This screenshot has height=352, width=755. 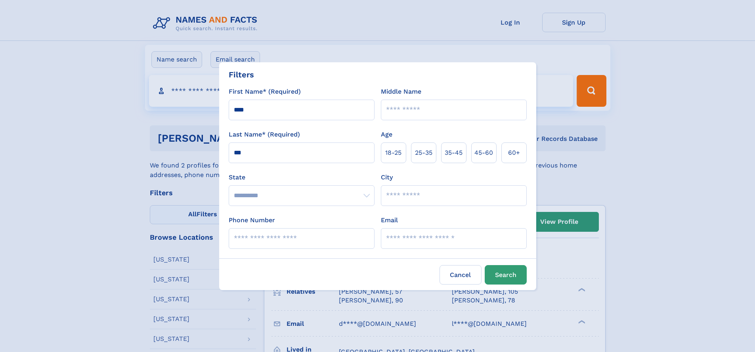 I want to click on span: 25‑35, so click(x=424, y=153).